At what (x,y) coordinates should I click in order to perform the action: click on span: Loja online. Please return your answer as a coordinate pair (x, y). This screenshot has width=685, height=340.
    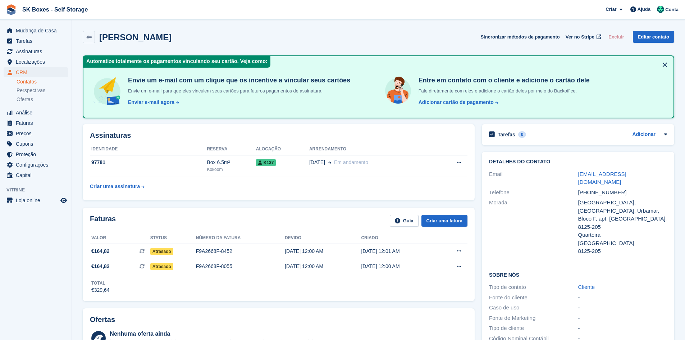
    Looking at the image, I should click on (37, 200).